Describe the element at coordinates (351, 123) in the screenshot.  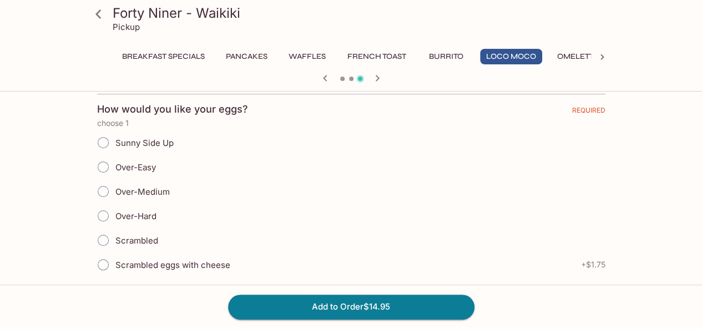
I see `p: choose 1` at that location.